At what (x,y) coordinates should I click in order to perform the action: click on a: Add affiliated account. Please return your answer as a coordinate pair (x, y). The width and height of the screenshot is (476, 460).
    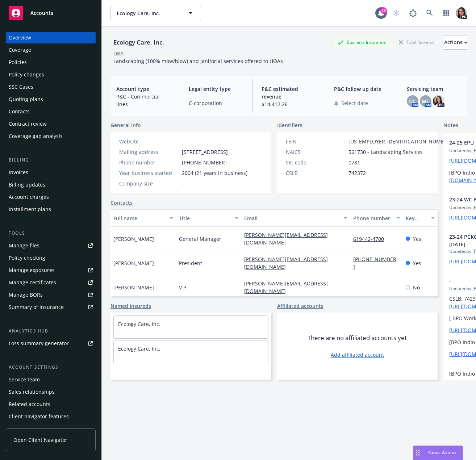
    Looking at the image, I should click on (357, 355).